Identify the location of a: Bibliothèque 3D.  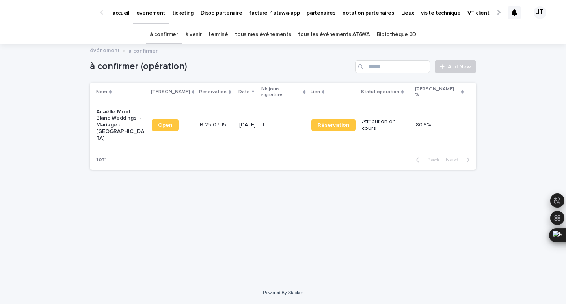
(397, 34).